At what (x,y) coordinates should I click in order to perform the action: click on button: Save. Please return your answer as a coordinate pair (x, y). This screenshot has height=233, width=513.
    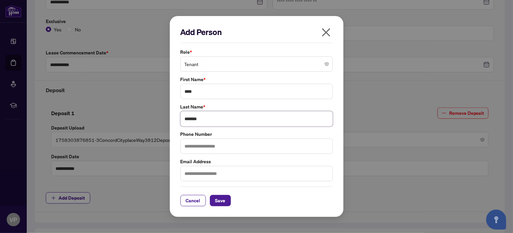
    Looking at the image, I should click on (220, 201).